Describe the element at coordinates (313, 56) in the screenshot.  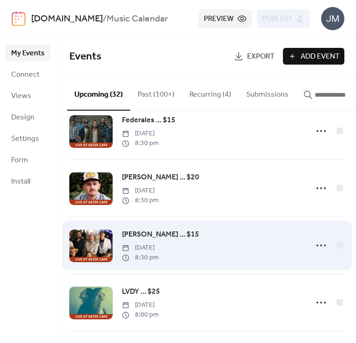
I see `a: Add Event` at that location.